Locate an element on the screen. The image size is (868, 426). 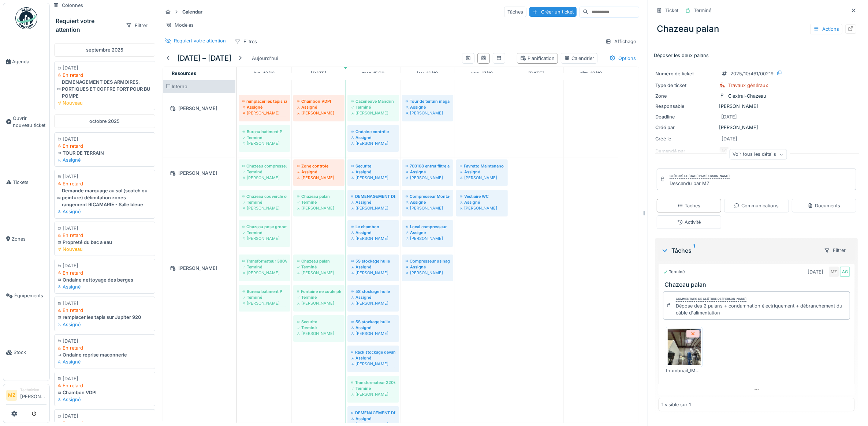
div: Compresseur usinage is located at coordinates (428, 261).